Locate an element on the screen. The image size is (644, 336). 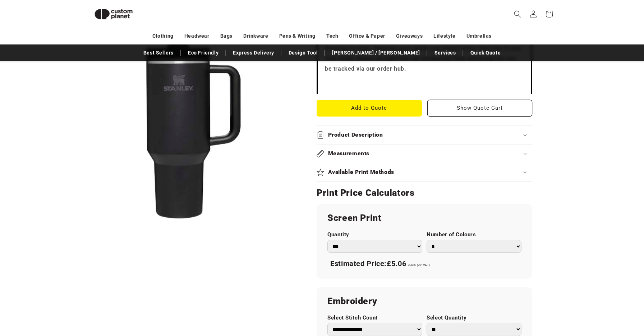
h2: Embroidery is located at coordinates (424, 301).